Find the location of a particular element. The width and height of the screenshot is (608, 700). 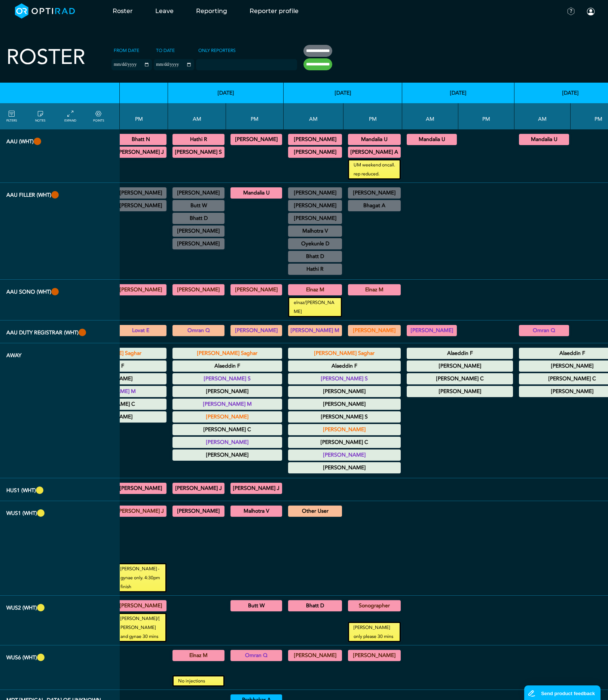

div: US Diagnostic MSK/US Interventional MSK 09:00 - 12:30 is located at coordinates (315, 257).